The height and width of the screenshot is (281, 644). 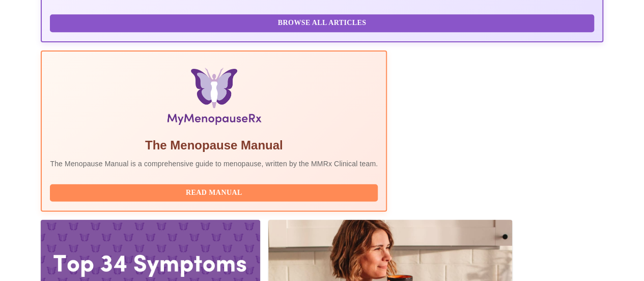 I want to click on a: Browse All Articles, so click(x=322, y=22).